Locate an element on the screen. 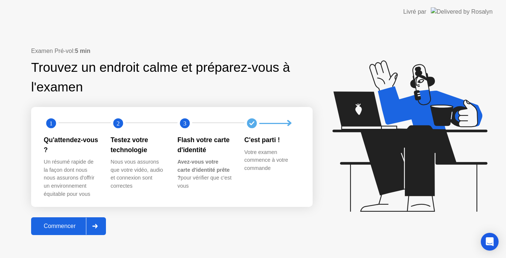 The image size is (506, 258). div: Votre examen commence à votre commande is located at coordinates (272, 160).